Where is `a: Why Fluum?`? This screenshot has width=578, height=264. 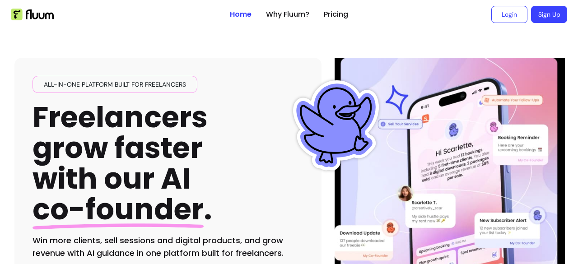
a: Why Fluum? is located at coordinates (288, 14).